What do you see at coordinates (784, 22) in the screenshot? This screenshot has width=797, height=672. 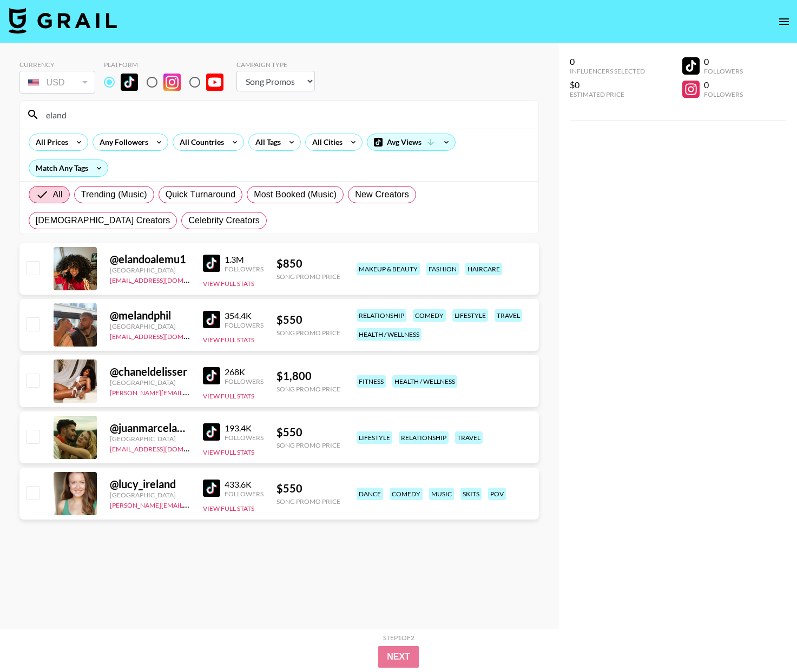 I see `button: open drawer` at bounding box center [784, 22].